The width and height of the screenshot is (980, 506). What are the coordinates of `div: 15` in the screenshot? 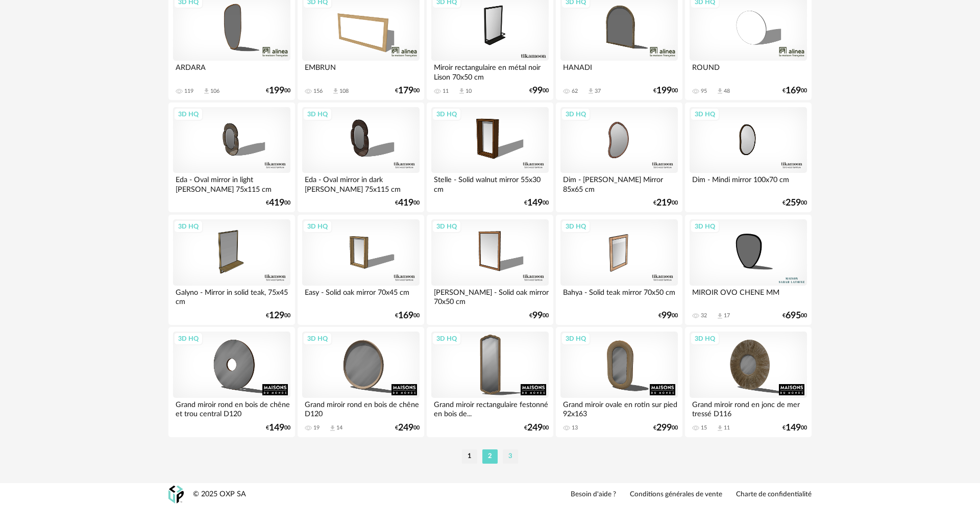 It's located at (704, 428).